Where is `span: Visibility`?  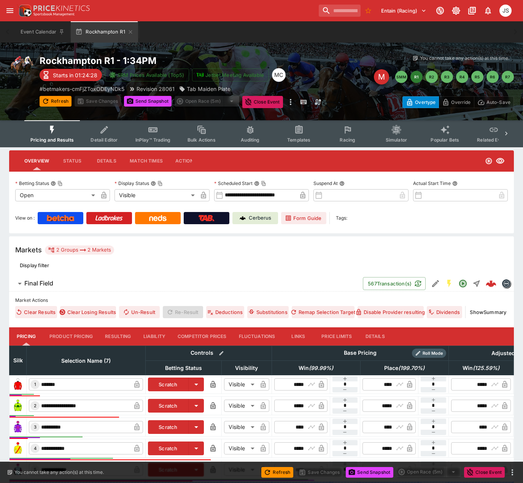
span: Visibility is located at coordinates (246, 368).